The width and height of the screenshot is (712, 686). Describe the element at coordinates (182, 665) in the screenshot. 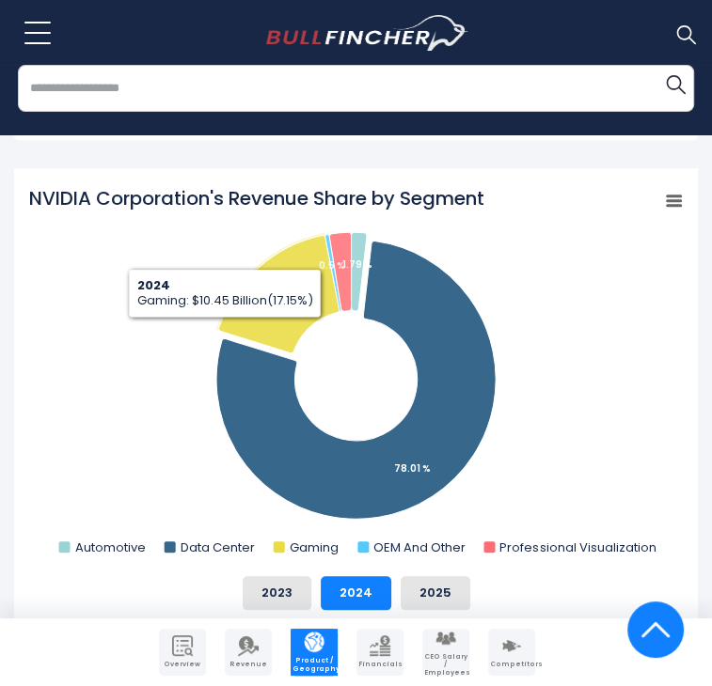

I see `span: Overview` at that location.